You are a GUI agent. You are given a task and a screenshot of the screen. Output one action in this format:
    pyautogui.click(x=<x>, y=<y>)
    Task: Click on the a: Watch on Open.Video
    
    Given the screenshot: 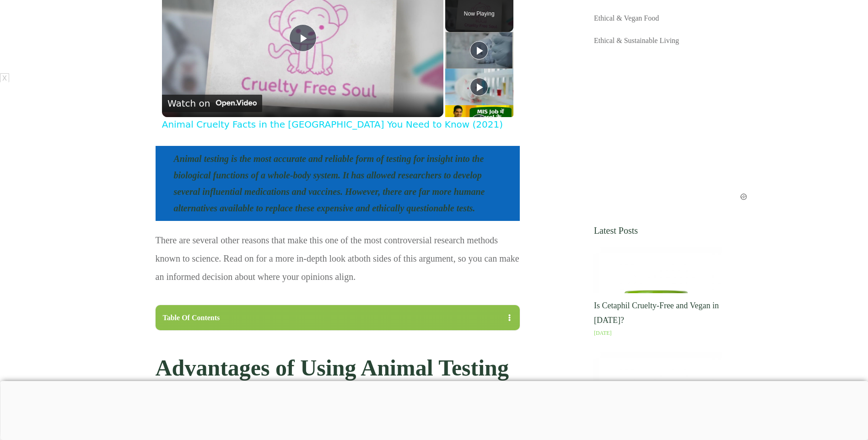 What is the action you would take?
    pyautogui.click(x=212, y=103)
    